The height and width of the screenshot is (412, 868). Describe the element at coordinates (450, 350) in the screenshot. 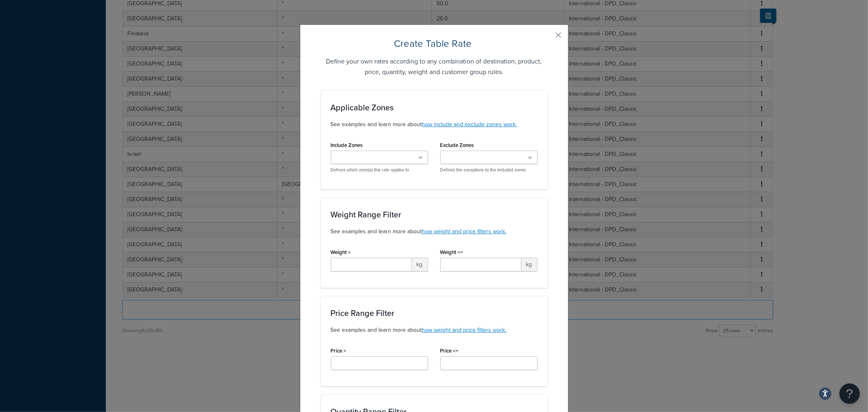

I see `label: Price <=` at that location.